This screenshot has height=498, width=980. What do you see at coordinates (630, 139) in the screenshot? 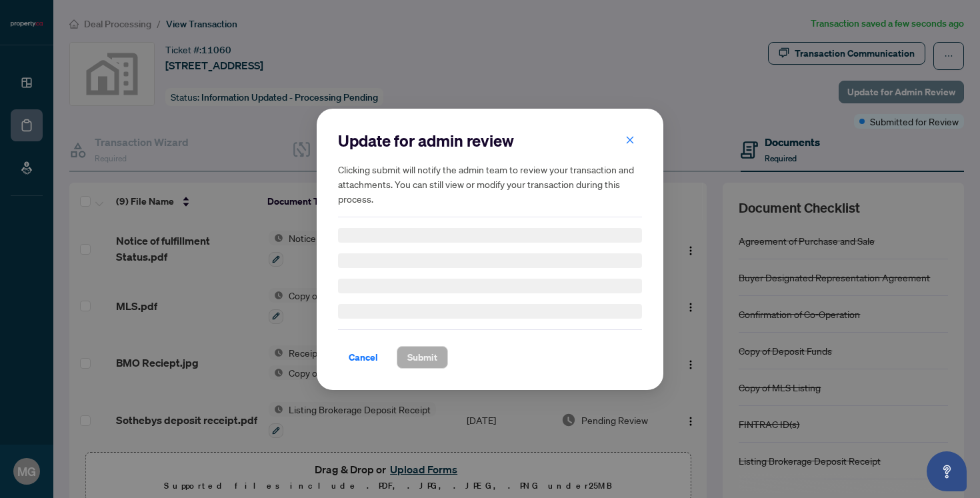
I see `span: close` at bounding box center [630, 139].